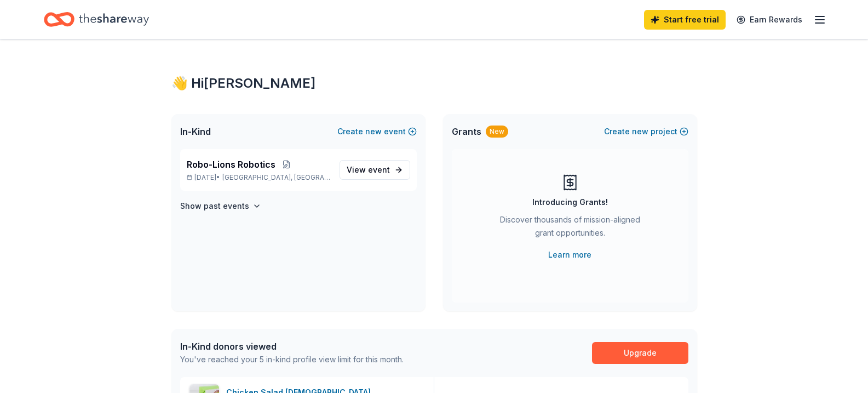 This screenshot has height=393, width=868. I want to click on span: event, so click(379, 169).